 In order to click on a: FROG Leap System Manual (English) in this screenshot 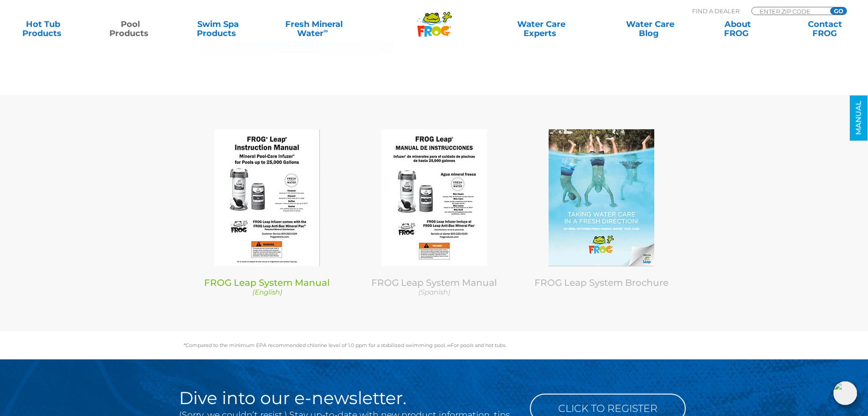, I will do `click(267, 286)`.